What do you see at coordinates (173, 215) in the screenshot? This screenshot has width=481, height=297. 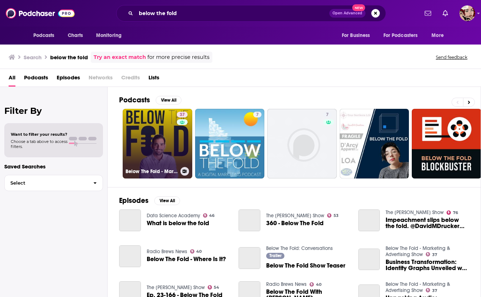 I see `a: Data Science Academy` at bounding box center [173, 215].